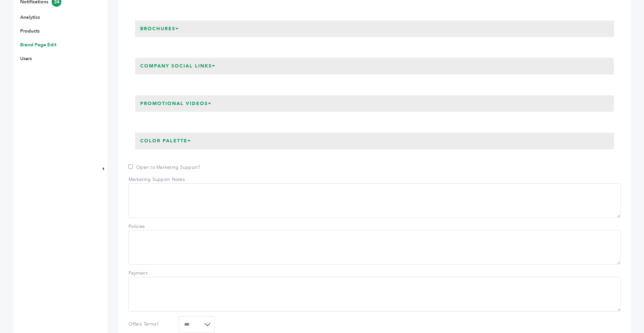 Image resolution: width=644 pixels, height=333 pixels. Describe the element at coordinates (160, 29) in the screenshot. I see `h3: Brochures` at that location.